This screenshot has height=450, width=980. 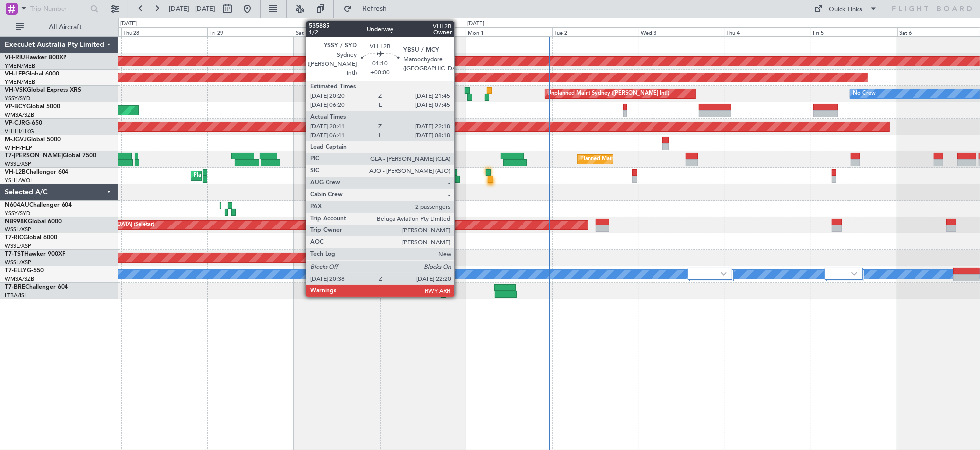 What do you see at coordinates (15, 123) in the screenshot?
I see `span: VP-CJR` at bounding box center [15, 123].